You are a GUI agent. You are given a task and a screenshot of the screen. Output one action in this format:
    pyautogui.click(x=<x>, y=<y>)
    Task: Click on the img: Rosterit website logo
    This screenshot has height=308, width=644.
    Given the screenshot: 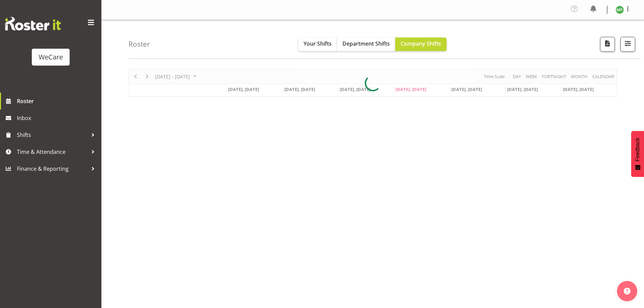 What is the action you would take?
    pyautogui.click(x=33, y=24)
    